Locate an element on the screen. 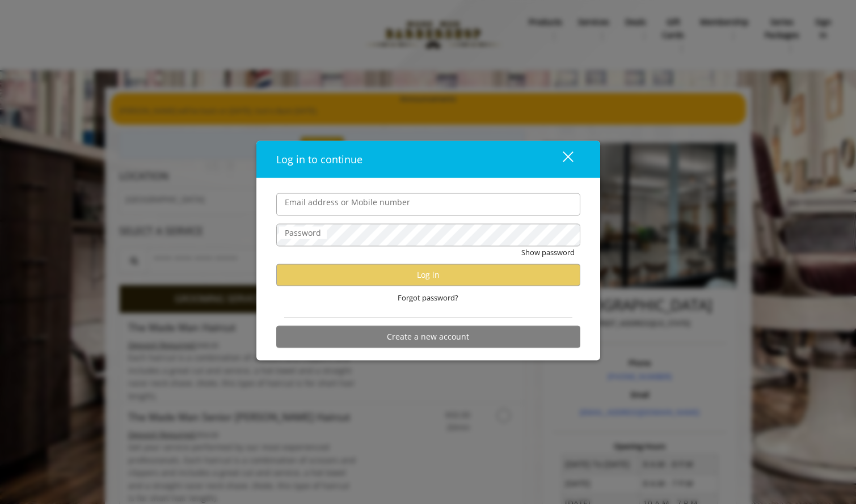 This screenshot has width=856, height=504. input: Password is located at coordinates (428, 236).